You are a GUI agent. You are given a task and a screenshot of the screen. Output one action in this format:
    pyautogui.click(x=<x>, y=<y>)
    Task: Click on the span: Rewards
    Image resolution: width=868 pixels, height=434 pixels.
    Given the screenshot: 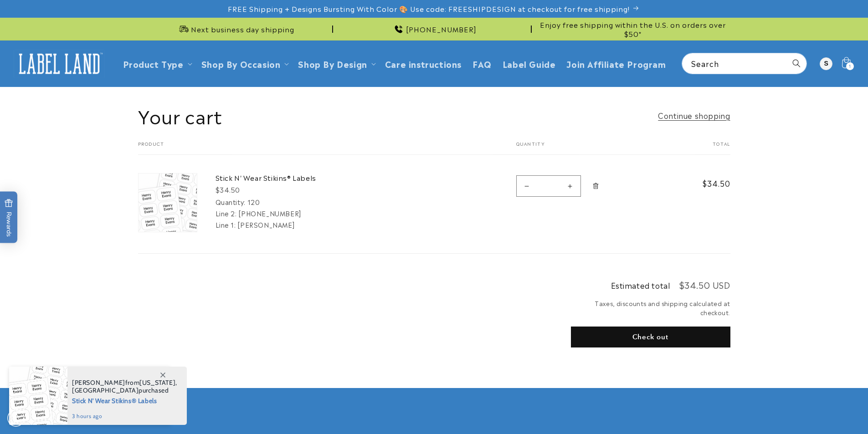 What is the action you would take?
    pyautogui.click(x=9, y=217)
    